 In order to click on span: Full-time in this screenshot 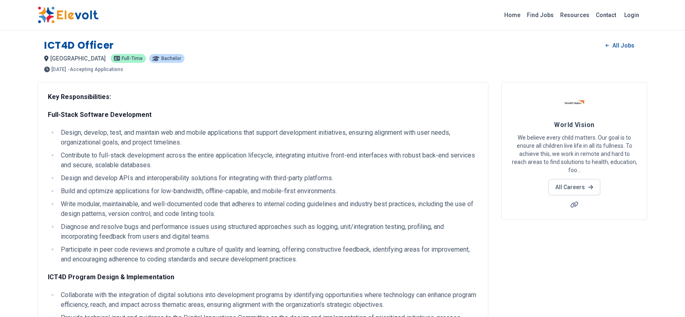, I will do `click(132, 58)`.